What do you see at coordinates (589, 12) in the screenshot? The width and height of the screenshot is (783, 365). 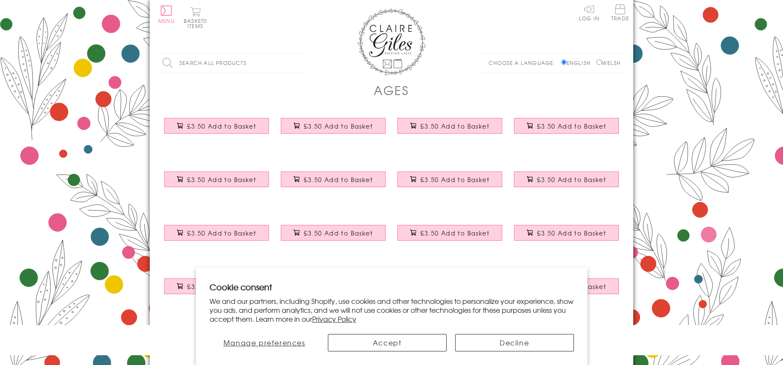 I see `a: Log In` at bounding box center [589, 12].